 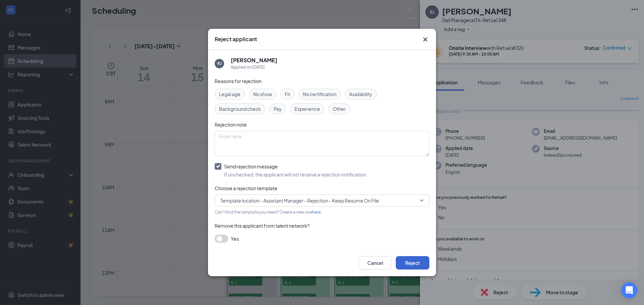 What do you see at coordinates (319, 94) in the screenshot?
I see `span: No certification` at bounding box center [319, 94].